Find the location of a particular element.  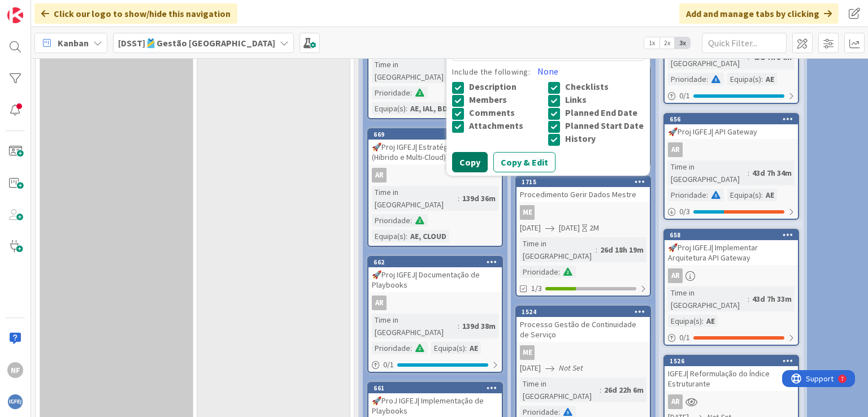

div: 669🚀Proj IGFEJ| Estratégia Cloud (Hibrido e Multi-Cloud) is located at coordinates (435, 147).